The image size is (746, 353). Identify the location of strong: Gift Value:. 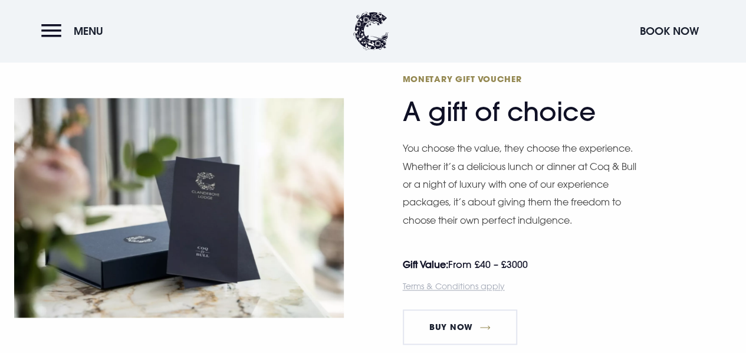
(425, 264).